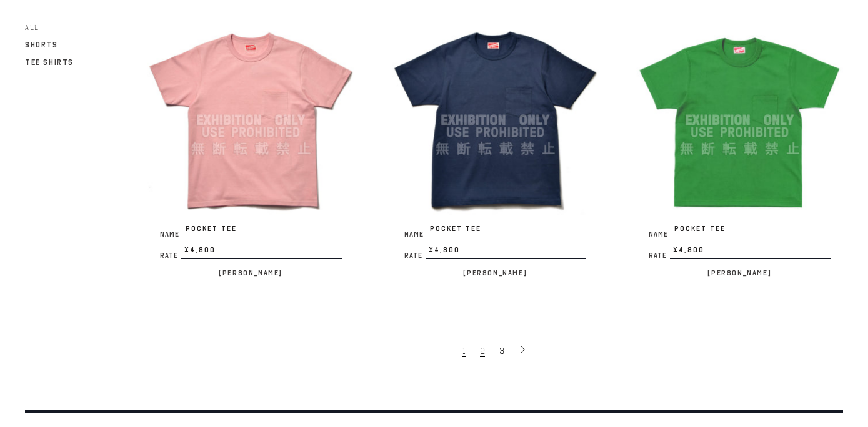  I want to click on a: Shorts, so click(41, 45).